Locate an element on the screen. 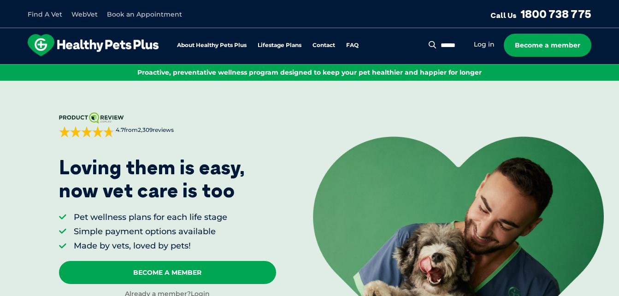 This screenshot has width=619, height=296. a: Become A Member is located at coordinates (167, 272).